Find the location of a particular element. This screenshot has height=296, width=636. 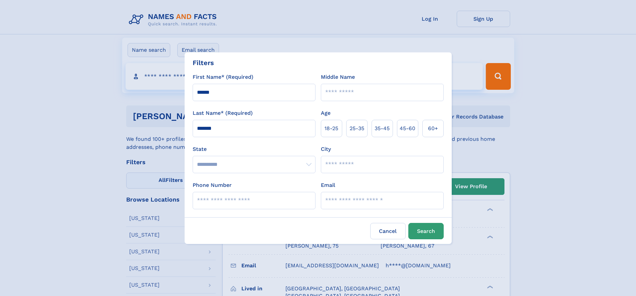

span: 45‑60 is located at coordinates (407, 129).